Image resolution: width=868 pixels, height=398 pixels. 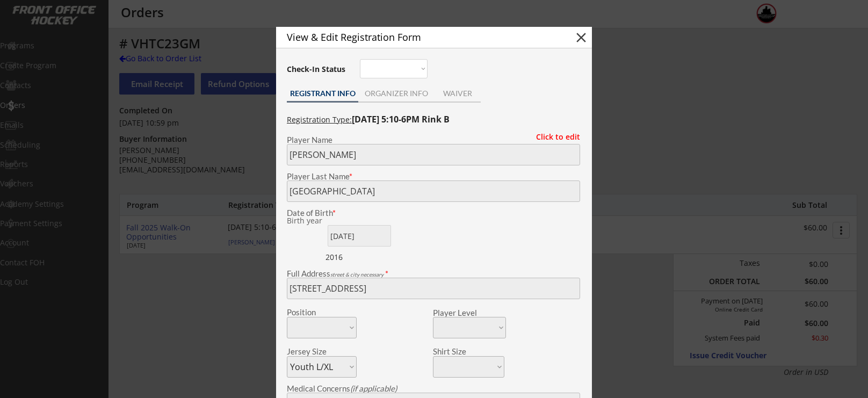 What do you see at coordinates (434, 273) in the screenshot?
I see `div: Full Address` at bounding box center [434, 273].